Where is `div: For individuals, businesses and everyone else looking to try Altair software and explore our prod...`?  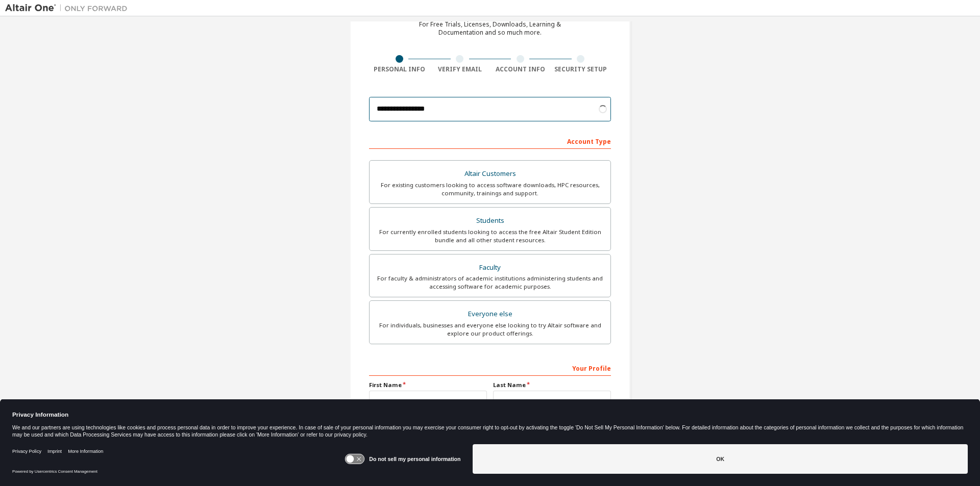
div: For individuals, businesses and everyone else looking to try Altair software and explore our prod... is located at coordinates (490, 330).